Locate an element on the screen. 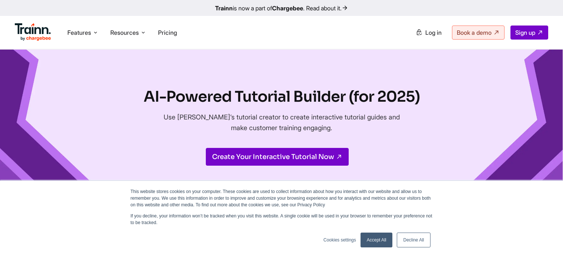 This screenshot has width=563, height=257. span: Sign up is located at coordinates (525, 33).